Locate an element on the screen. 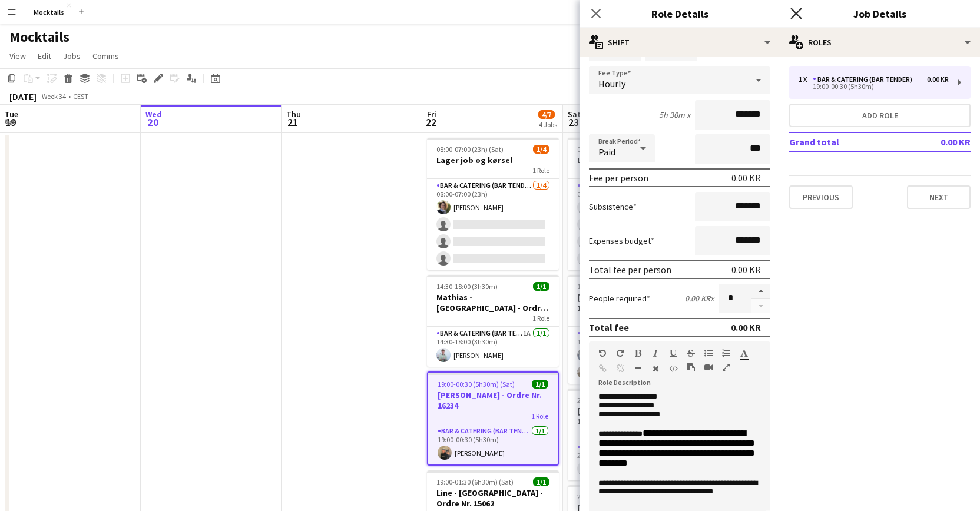 Image resolution: width=980 pixels, height=511 pixels. a: Jobs is located at coordinates (72, 56).